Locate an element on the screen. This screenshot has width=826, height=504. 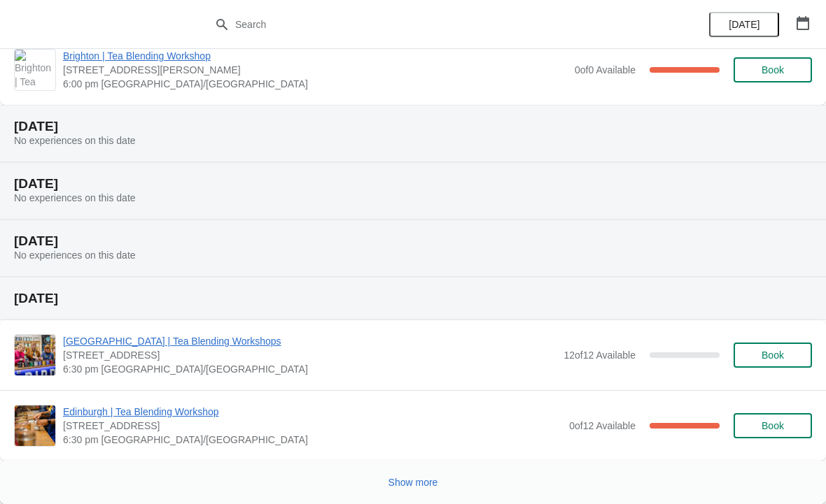
img: Glasgow | Tea Blending Workshops | 215 Byres Road, Glasgow G12 8UD, UK | 6:30 pm Europe/London is located at coordinates (35, 355).